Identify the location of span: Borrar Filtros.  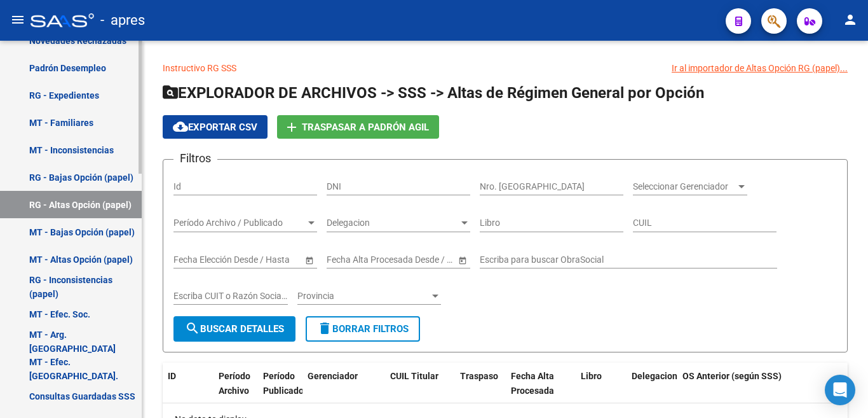
(363, 329).